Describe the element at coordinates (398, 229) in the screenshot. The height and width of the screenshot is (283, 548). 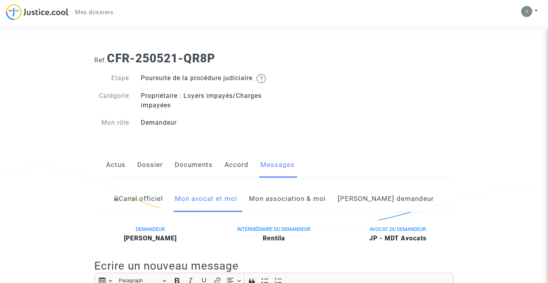
I see `span: AVOCAT DU DEMANDEUR` at that location.